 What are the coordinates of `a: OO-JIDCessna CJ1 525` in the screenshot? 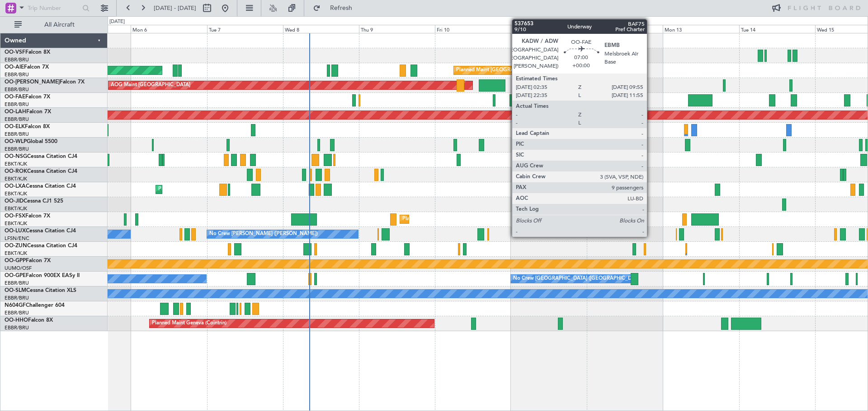 It's located at (34, 201).